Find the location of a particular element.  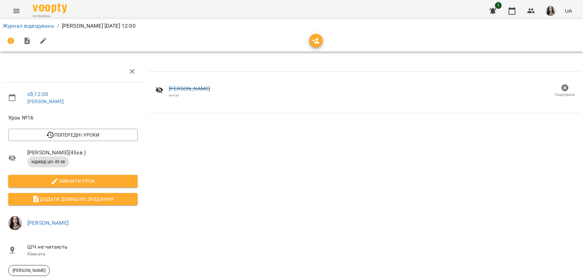

button: Menu is located at coordinates (16, 11).